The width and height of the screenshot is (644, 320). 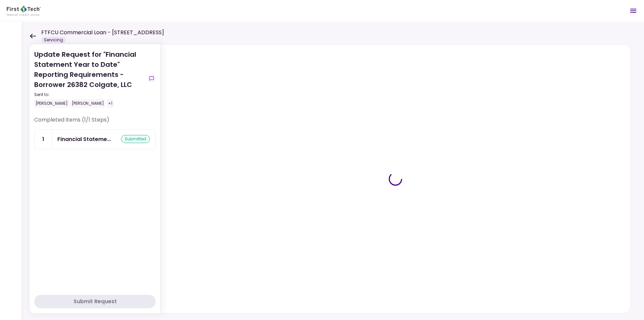 I want to click on div: +1, so click(x=110, y=103).